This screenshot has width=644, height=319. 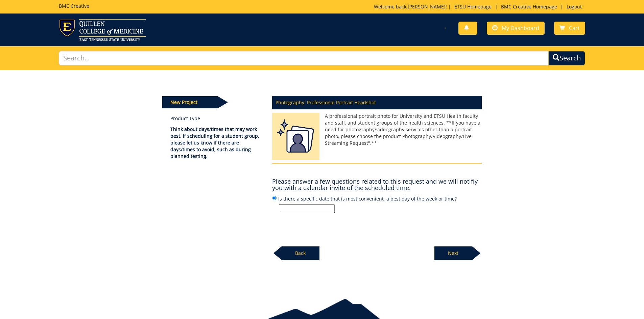 I want to click on label: Is there a specific date that is most convenient, a best day of the week or time?, so click(x=377, y=204).